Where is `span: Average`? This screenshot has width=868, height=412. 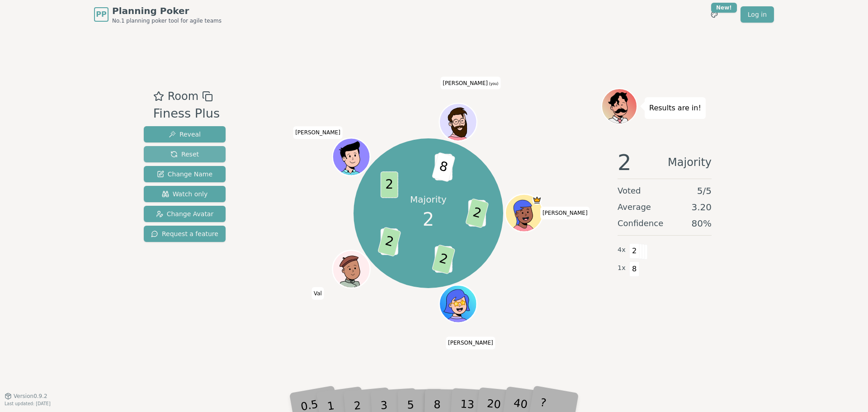 span: Average is located at coordinates (635, 207).